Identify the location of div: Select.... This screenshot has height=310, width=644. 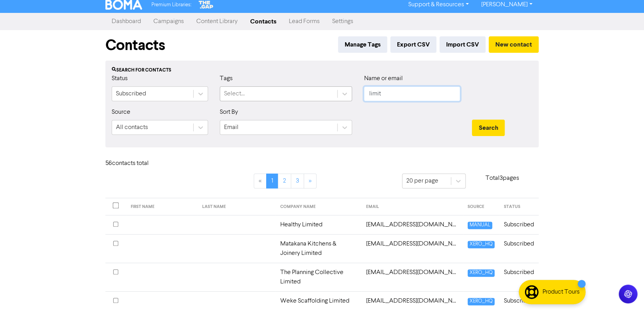
(234, 94).